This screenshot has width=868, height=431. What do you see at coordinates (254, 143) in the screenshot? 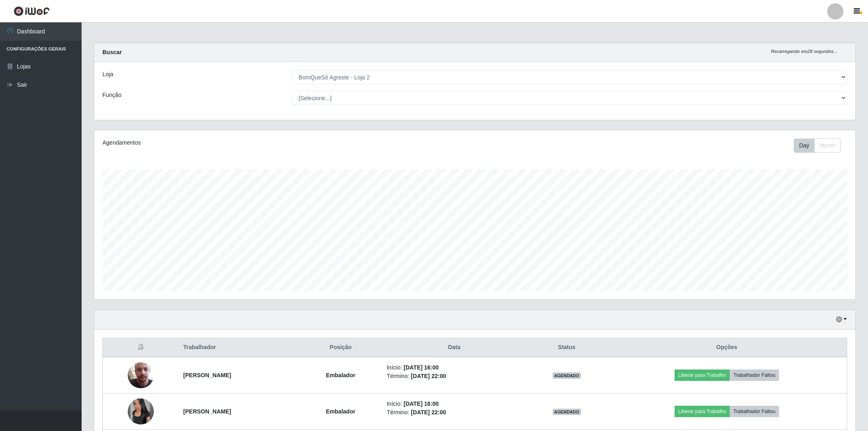
I see `div: Agendamentos` at bounding box center [254, 143].